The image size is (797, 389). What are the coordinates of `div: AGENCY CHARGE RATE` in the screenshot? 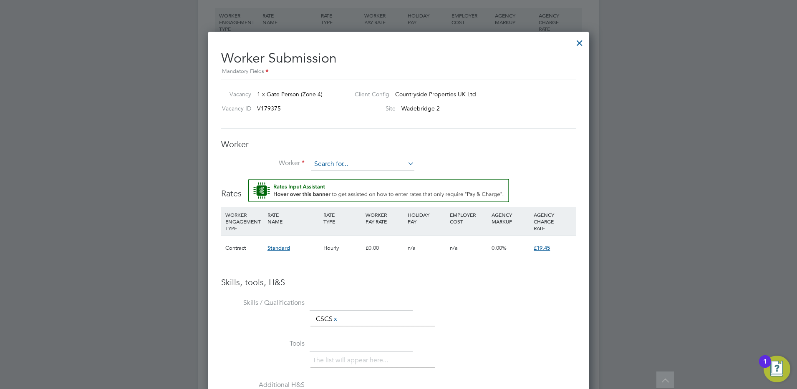 It's located at (552, 222).